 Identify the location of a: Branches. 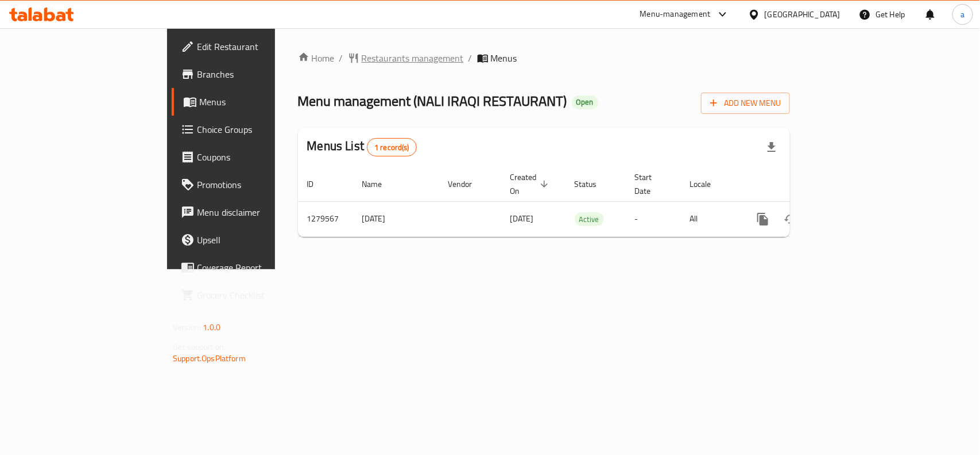
(251, 74).